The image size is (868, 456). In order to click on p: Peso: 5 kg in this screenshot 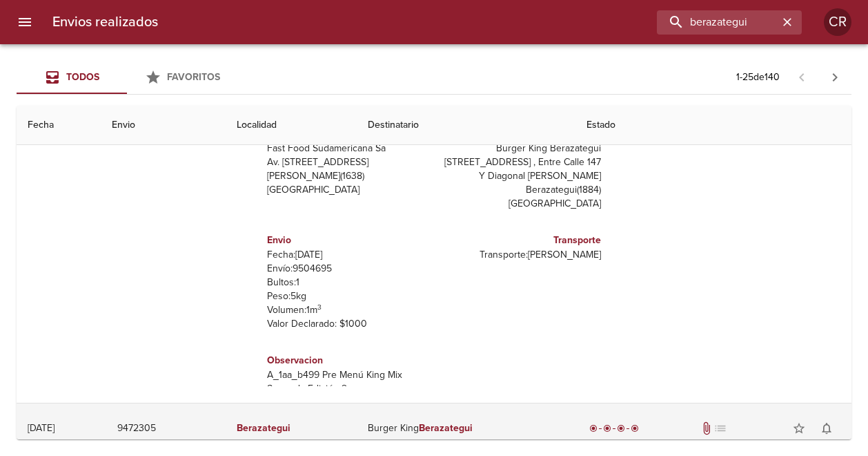, I will do `click(348, 296)`.